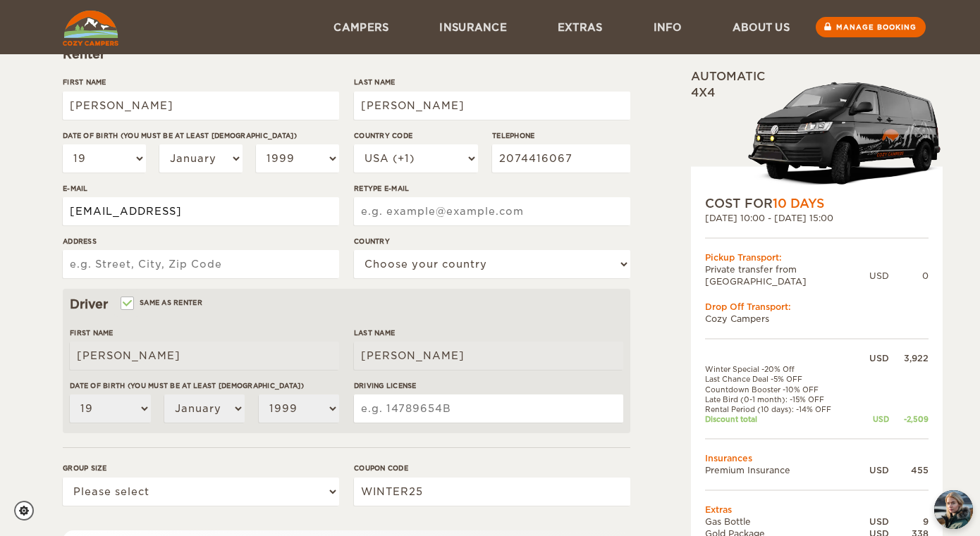  I want to click on input: e.g. 1 234 567 890, so click(561, 158).